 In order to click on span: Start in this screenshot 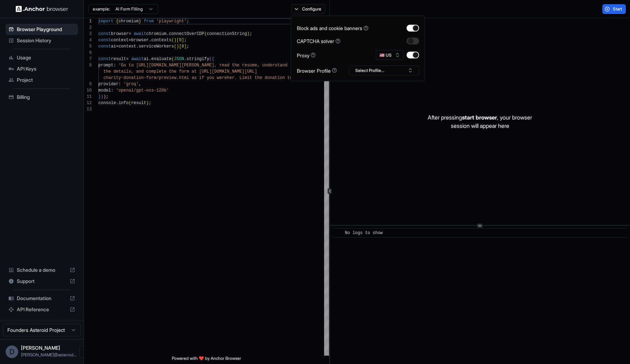, I will do `click(617, 9)`.